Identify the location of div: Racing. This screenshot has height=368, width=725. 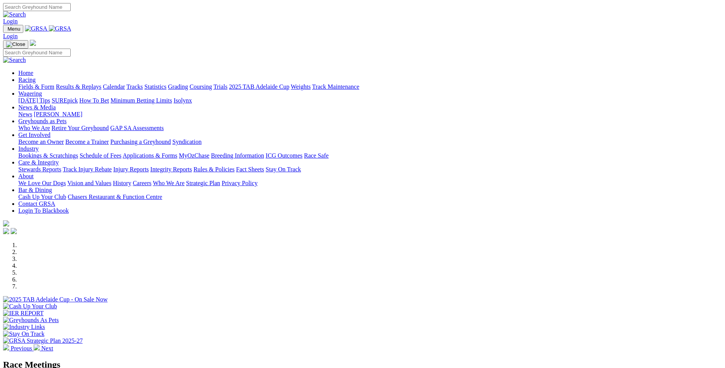
(370, 87).